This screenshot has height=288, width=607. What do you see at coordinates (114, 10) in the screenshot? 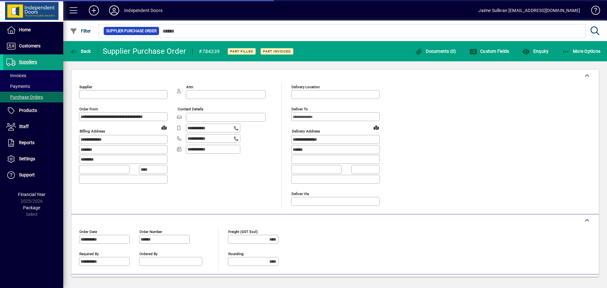
I see `button: Profile` at bounding box center [114, 10].